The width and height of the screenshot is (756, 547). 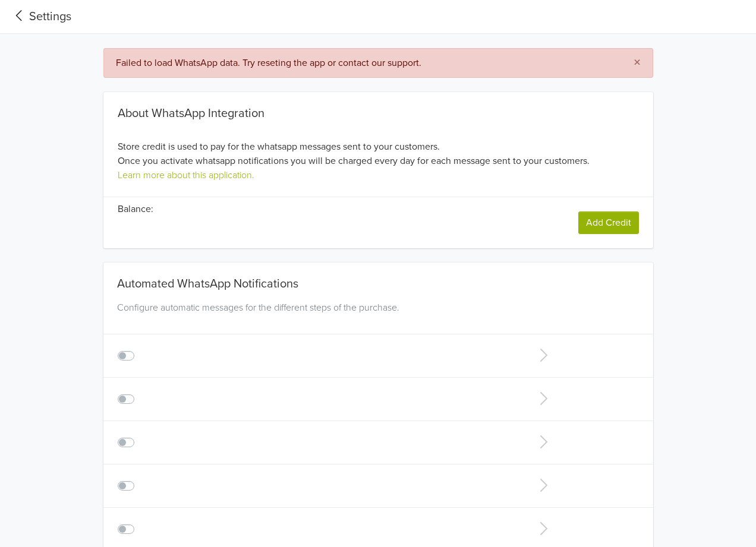 I want to click on div: Settings, so click(x=40, y=17).